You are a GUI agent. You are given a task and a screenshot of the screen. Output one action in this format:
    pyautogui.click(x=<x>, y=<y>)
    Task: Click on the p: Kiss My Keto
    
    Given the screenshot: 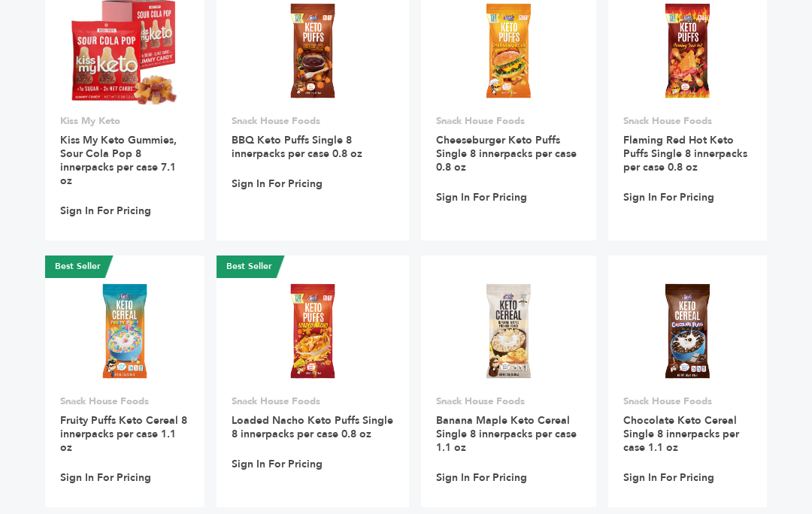 What is the action you would take?
    pyautogui.click(x=125, y=121)
    